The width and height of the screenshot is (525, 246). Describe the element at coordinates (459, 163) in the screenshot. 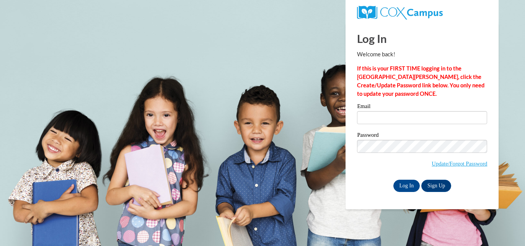

I see `a: Update/Forgot Password` at that location.